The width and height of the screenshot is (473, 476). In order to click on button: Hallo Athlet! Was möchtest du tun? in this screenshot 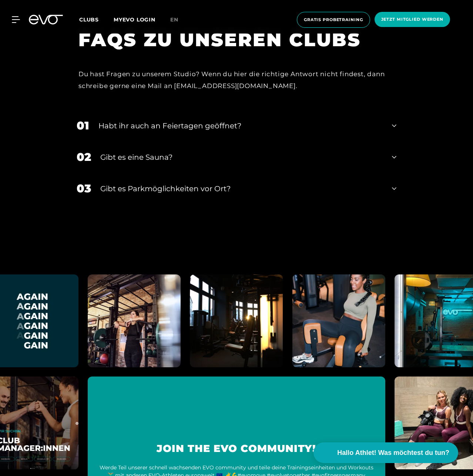, I will do `click(386, 453)`.